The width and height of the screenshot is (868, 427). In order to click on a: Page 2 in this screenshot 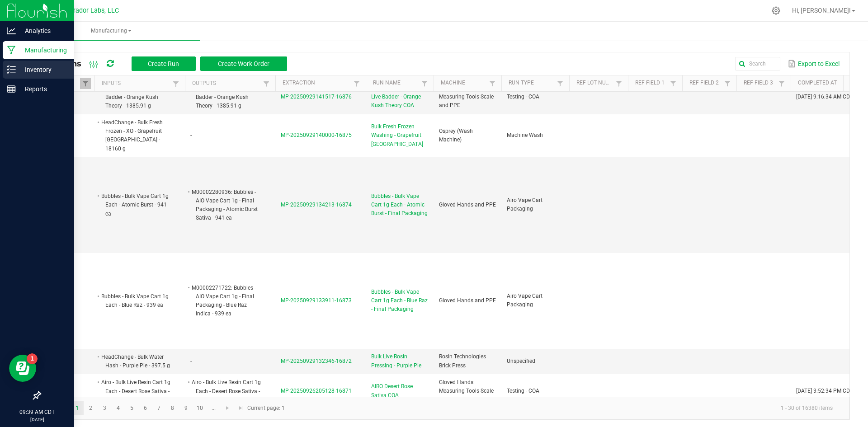, I will do `click(91, 408)`.